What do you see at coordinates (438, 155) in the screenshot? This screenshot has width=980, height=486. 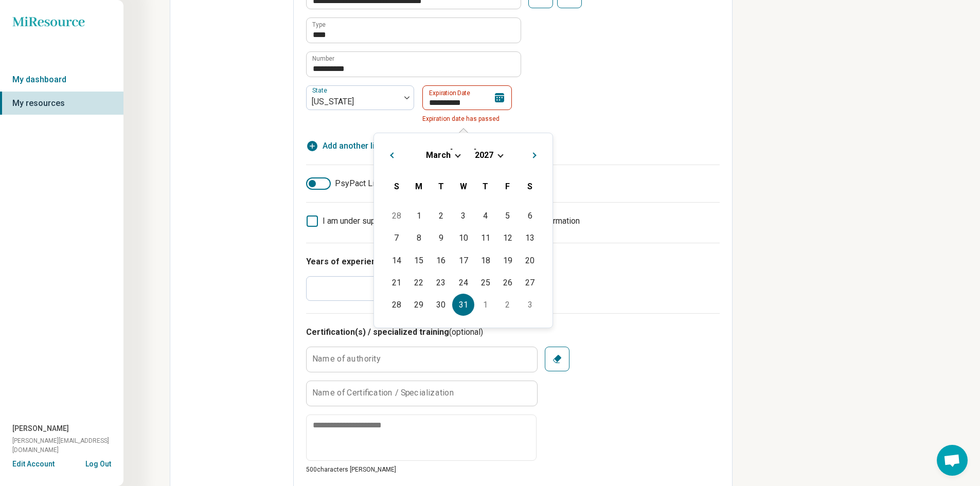 I see `span: March` at bounding box center [438, 155].